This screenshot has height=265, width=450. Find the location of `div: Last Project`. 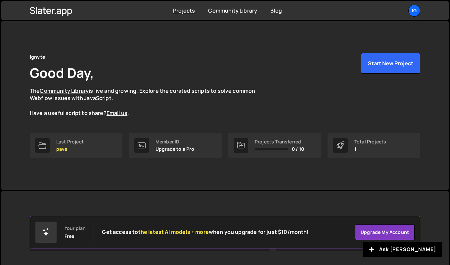

div: Last Project is located at coordinates (70, 142).